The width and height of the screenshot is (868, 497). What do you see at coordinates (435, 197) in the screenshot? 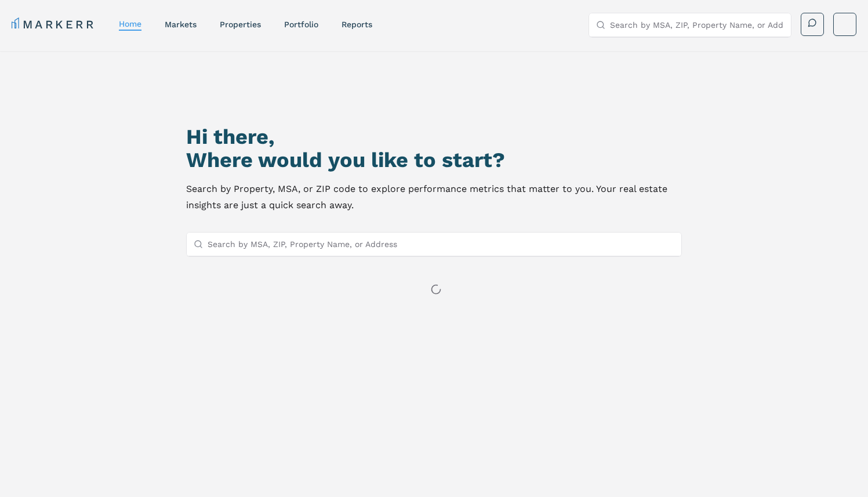
I see `p: Search by Property, MSA, or ZIP code to explore performance metrics that matter to you. Your real...` at bounding box center [435, 197].